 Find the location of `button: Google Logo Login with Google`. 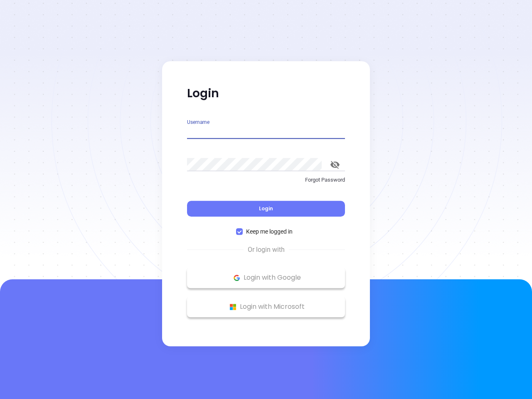

button: Google Logo Login with Google is located at coordinates (266, 277).